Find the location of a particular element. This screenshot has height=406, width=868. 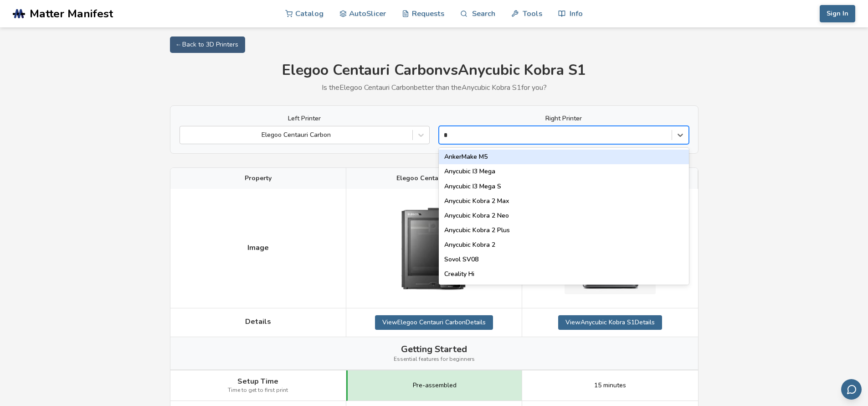

div: Creality Hi is located at coordinates (564, 274).